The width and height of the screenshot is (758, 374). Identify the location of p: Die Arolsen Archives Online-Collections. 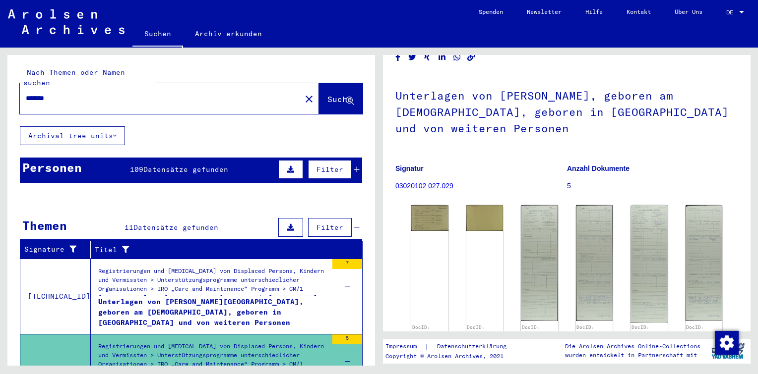
(632, 347).